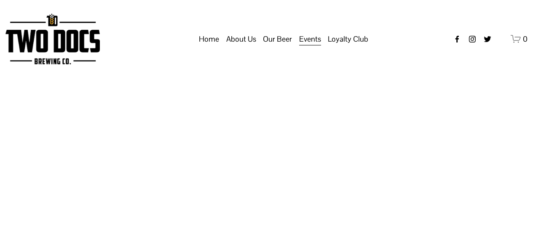  Describe the element at coordinates (348, 39) in the screenshot. I see `span: Loyalty Club` at that location.